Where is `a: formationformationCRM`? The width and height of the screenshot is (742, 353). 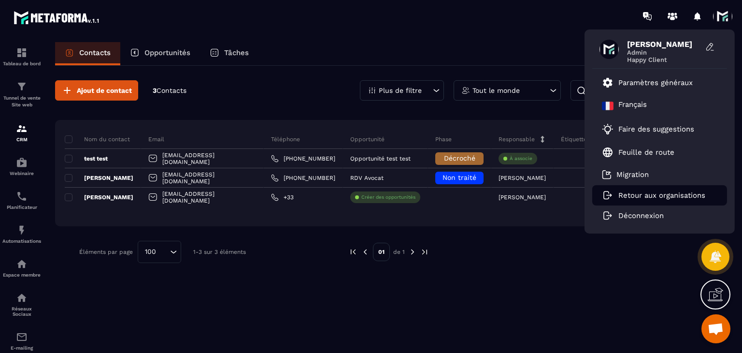 a: formationformationCRM is located at coordinates (22, 132).